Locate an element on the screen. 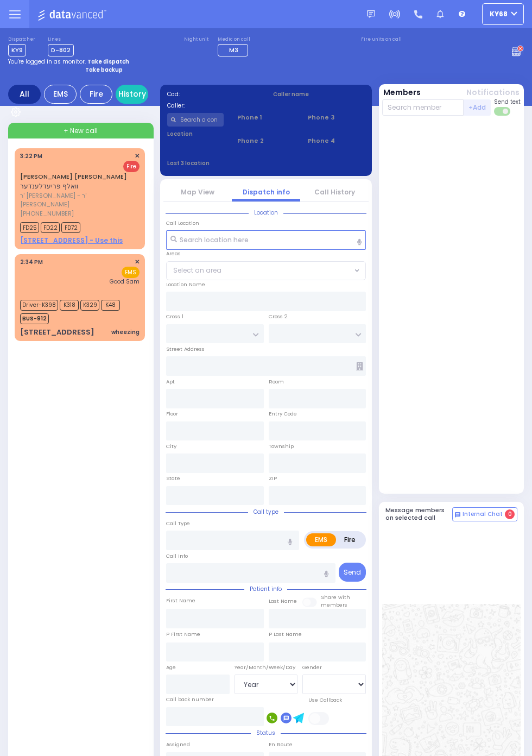 This screenshot has width=532, height=756. span: Internal Chat is located at coordinates (483, 515).